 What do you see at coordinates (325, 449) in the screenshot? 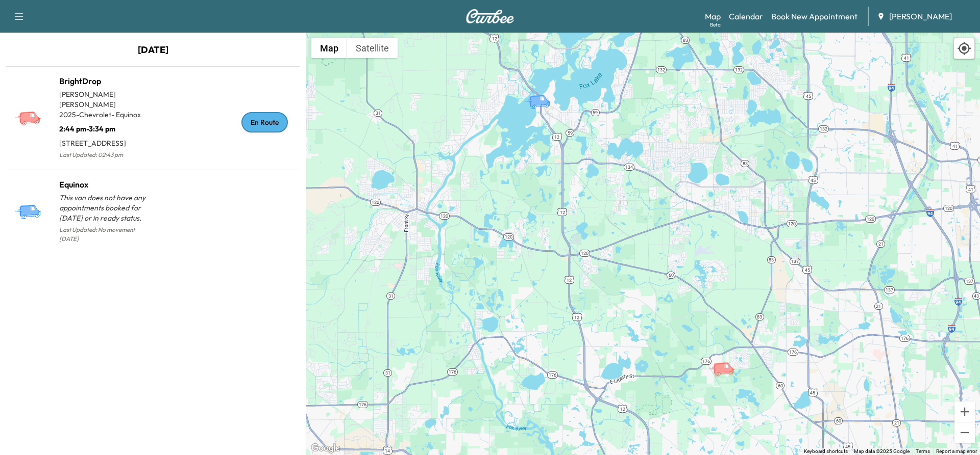
I see `img: Google` at bounding box center [325, 449].